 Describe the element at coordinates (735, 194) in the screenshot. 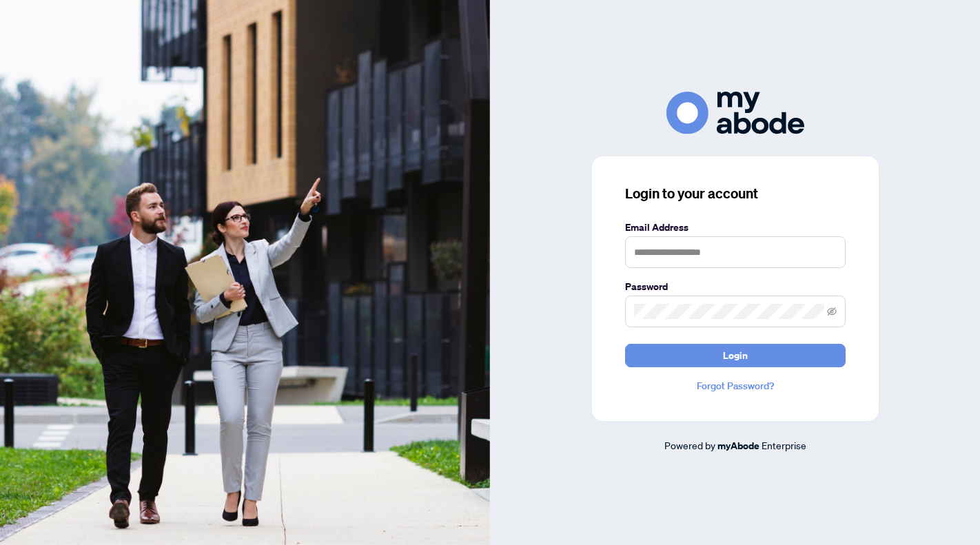

I see `h3: Login to your account` at that location.